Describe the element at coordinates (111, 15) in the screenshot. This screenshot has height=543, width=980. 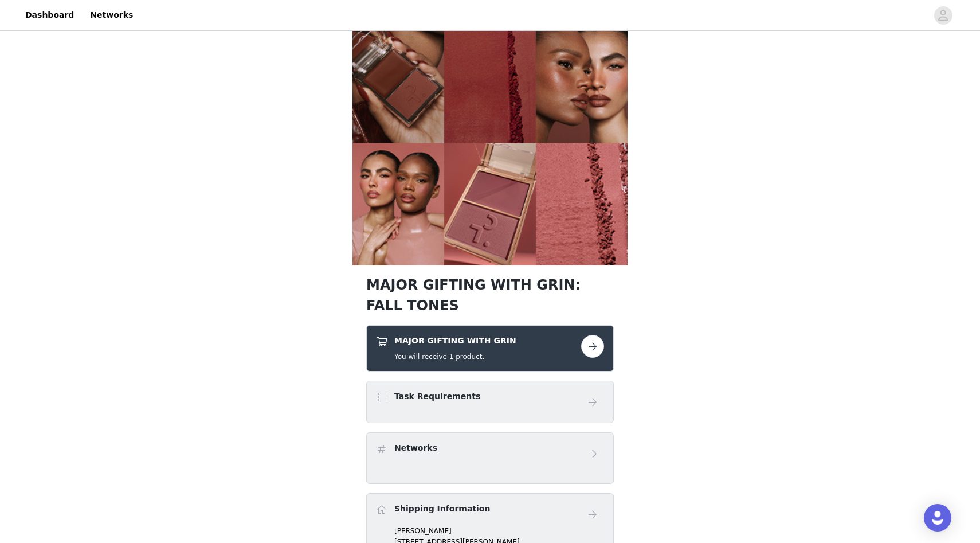
I see `a: Networks` at that location.